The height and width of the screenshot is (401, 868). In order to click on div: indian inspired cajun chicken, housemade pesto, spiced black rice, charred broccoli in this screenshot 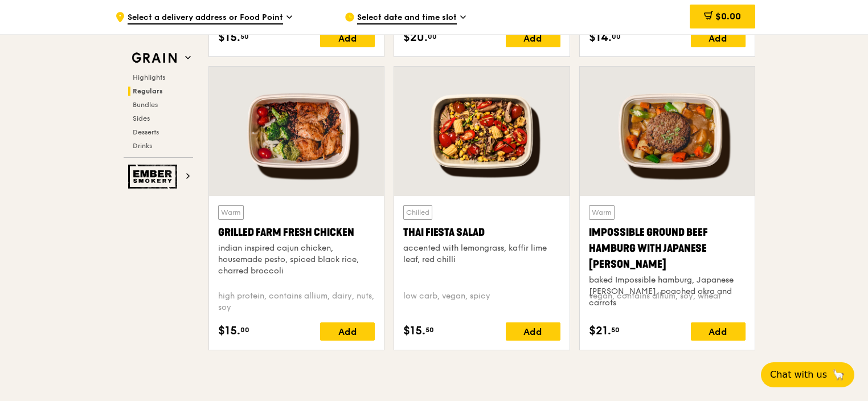, I will do `click(296, 260)`.